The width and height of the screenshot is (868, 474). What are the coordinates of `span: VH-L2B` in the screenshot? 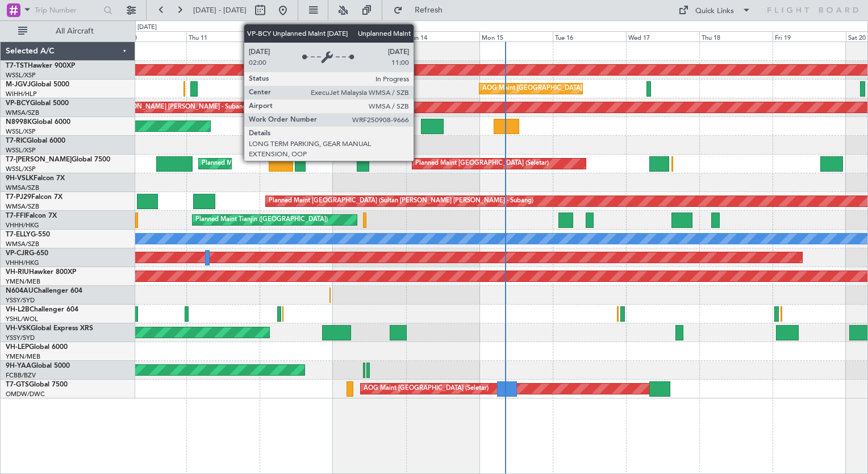 It's located at (17, 310).